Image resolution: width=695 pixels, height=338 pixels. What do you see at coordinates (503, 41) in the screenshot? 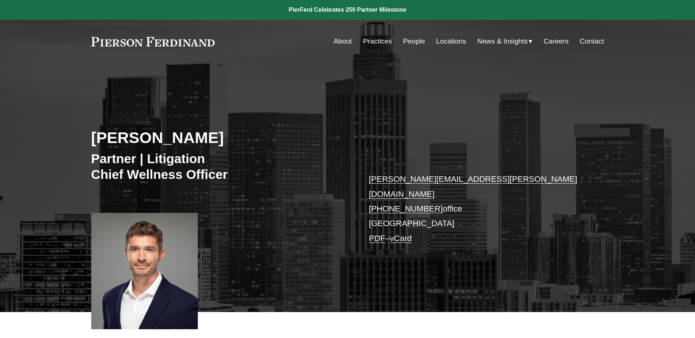
I see `span: News & Insights` at bounding box center [503, 41].